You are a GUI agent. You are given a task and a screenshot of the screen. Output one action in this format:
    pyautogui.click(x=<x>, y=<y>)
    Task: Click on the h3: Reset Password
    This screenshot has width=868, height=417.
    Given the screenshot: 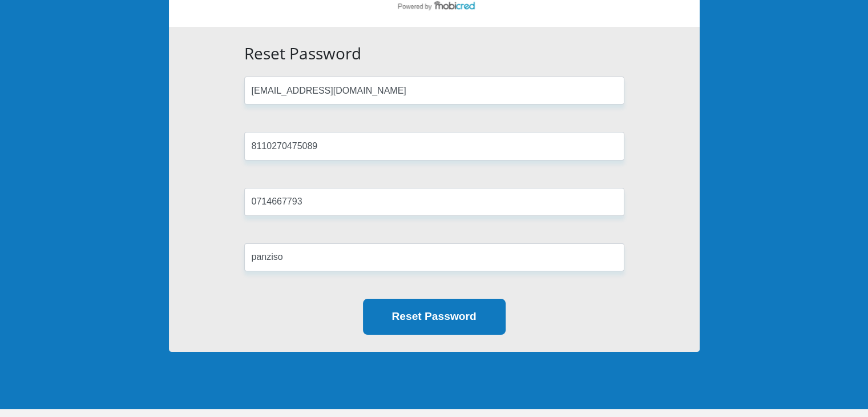 What is the action you would take?
    pyautogui.click(x=434, y=54)
    